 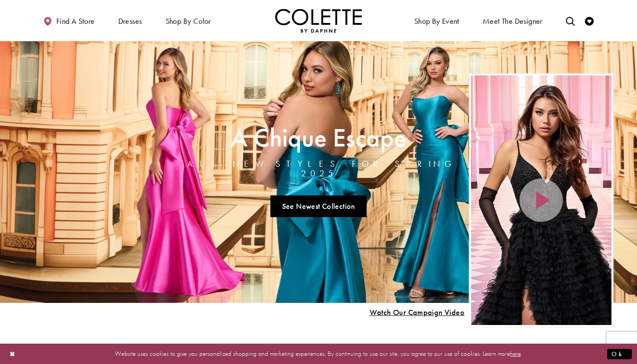 I want to click on button: Close Dialog, so click(x=13, y=353).